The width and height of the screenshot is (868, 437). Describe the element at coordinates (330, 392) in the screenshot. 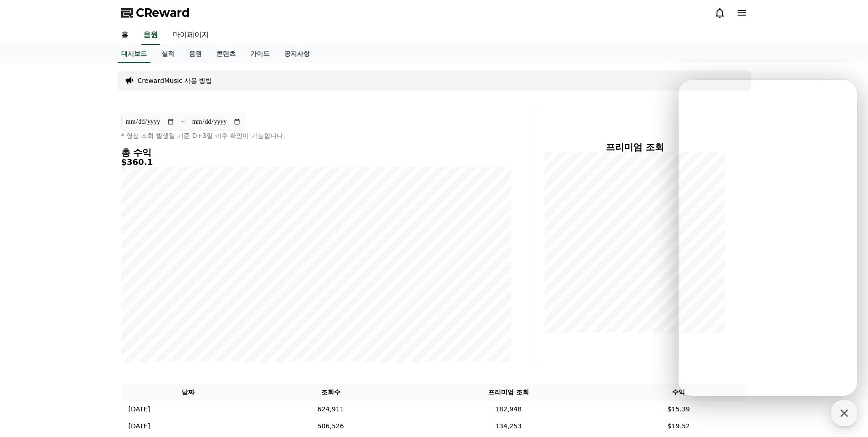

I see `th: 조회수` at that location.